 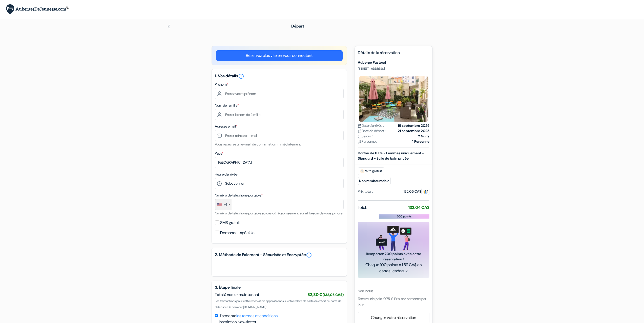 I want to click on span: 82,80 €, so click(x=326, y=295).